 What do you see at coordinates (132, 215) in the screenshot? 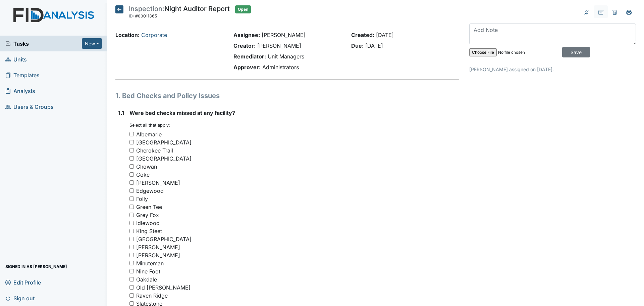
I see `input: Grey Fox` at bounding box center [132, 215].